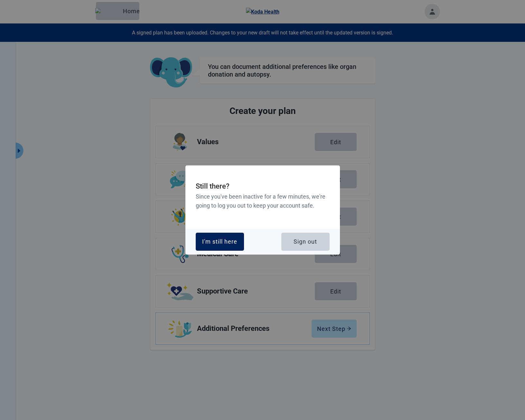 This screenshot has height=420, width=525. What do you see at coordinates (305, 242) in the screenshot?
I see `div: Sign out` at bounding box center [305, 242].